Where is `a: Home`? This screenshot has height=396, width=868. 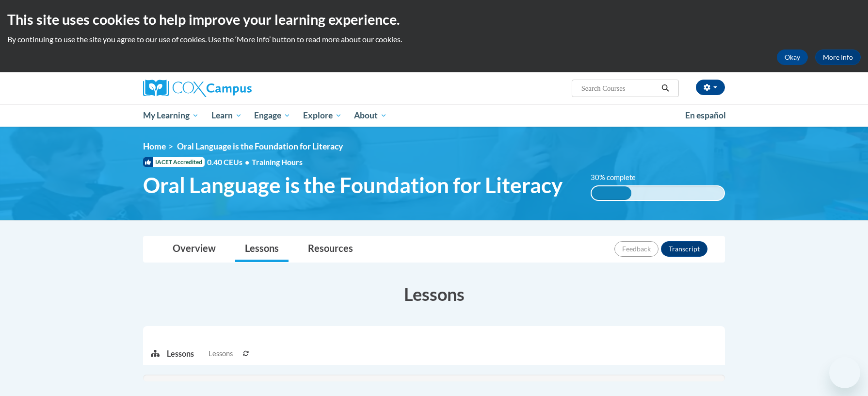
a: Home is located at coordinates (154, 146).